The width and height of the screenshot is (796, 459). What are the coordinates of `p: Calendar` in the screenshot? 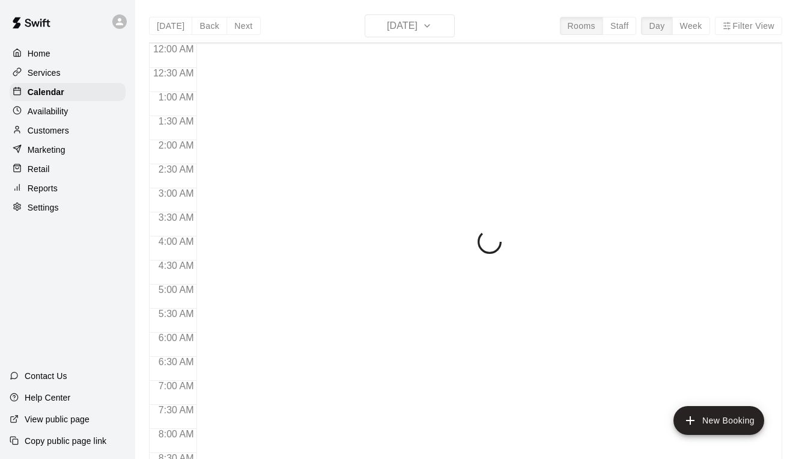 It's located at (46, 92).